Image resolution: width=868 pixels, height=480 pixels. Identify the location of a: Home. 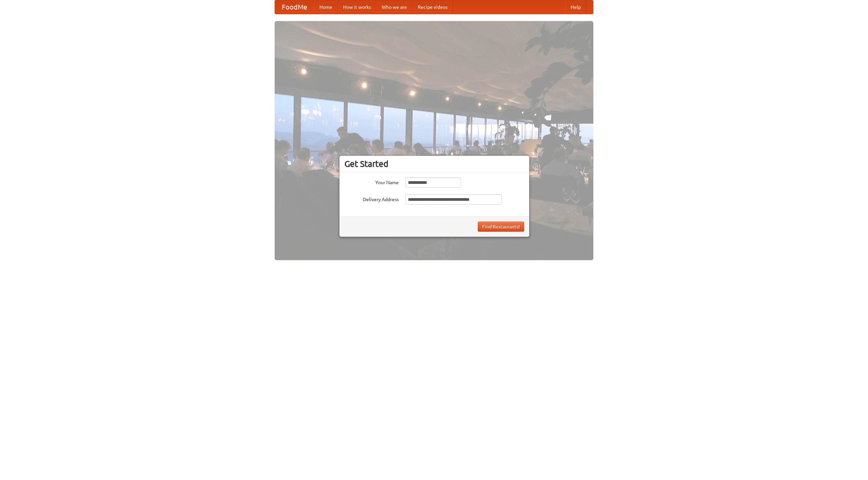
(326, 7).